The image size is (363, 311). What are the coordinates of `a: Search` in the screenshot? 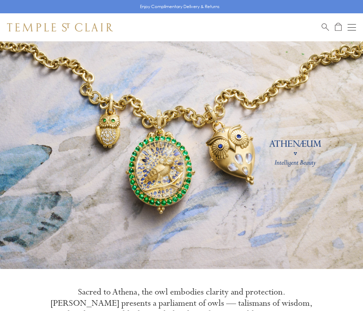 It's located at (325, 27).